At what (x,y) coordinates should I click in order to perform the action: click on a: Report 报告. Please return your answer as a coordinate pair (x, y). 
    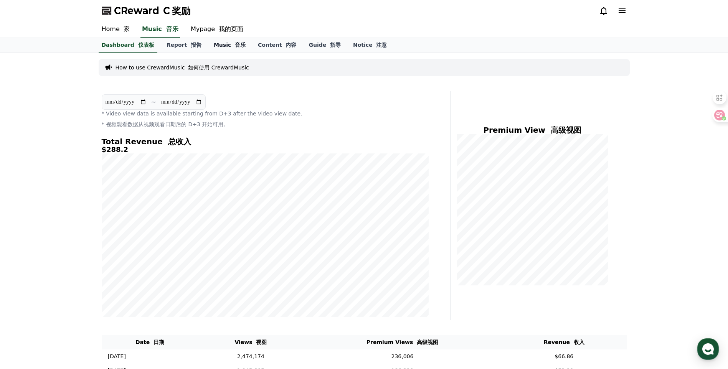
    Looking at the image, I should click on (184, 45).